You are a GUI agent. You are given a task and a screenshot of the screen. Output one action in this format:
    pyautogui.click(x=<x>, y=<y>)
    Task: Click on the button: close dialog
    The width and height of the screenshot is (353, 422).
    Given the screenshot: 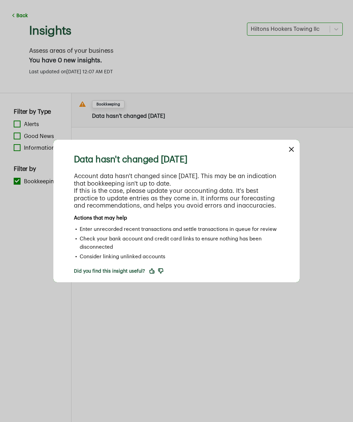 What is the action you would take?
    pyautogui.click(x=292, y=149)
    